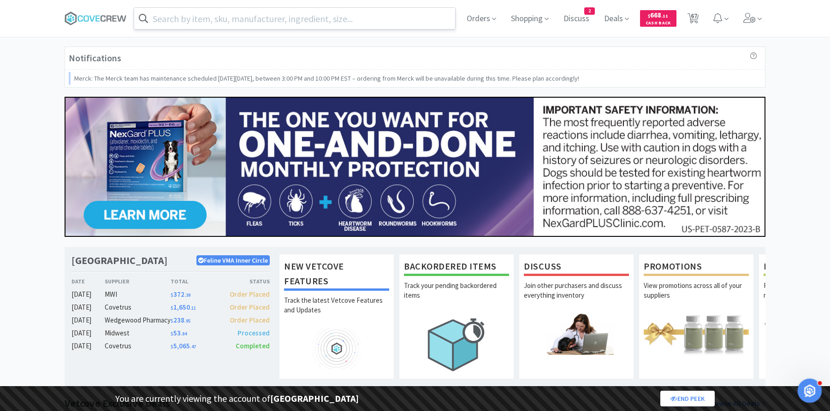 The image size is (830, 411). I want to click on img: hero_backorders.png, so click(456, 344).